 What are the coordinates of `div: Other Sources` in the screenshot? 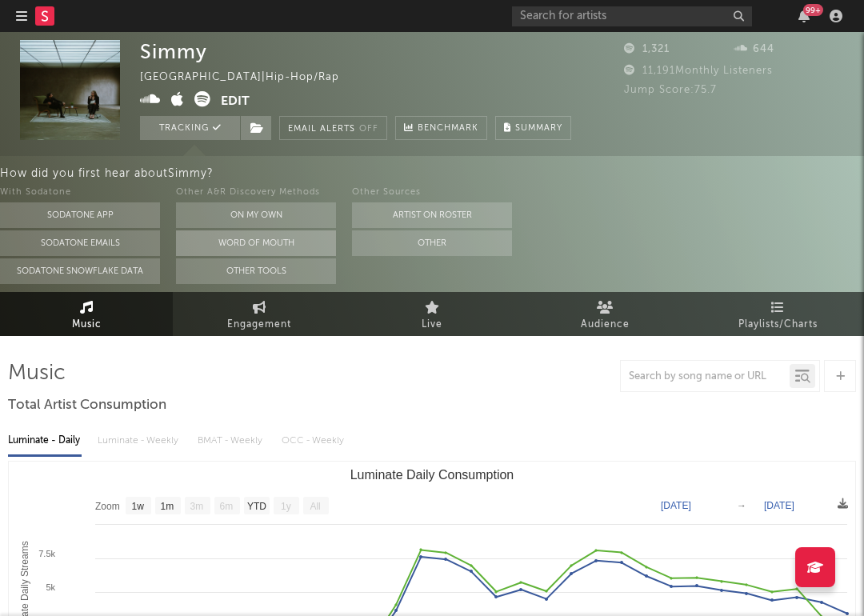 It's located at (432, 193).